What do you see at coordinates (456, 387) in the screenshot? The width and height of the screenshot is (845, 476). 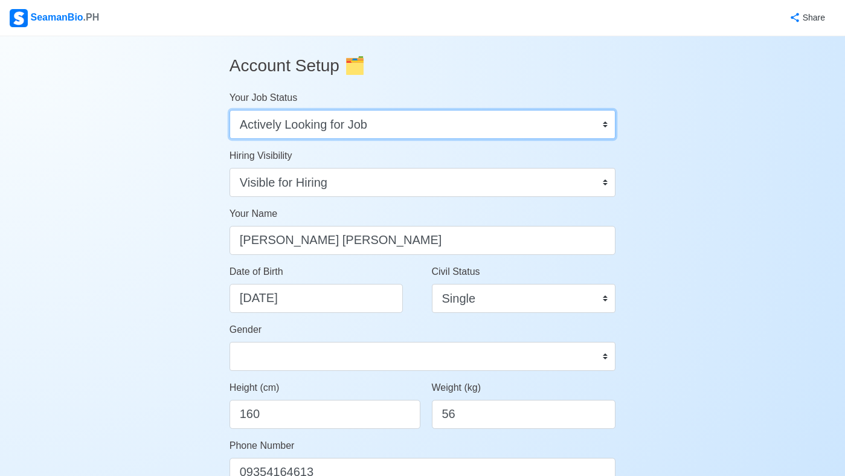 I see `span: Weight (kg)` at bounding box center [456, 387].